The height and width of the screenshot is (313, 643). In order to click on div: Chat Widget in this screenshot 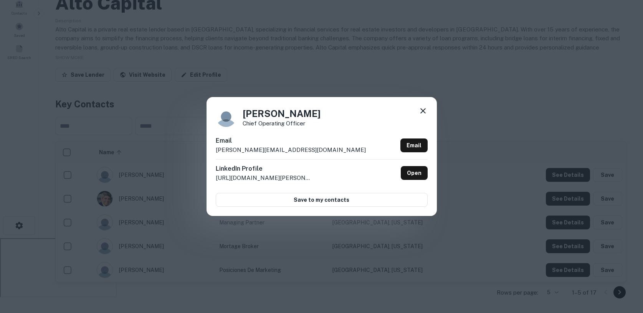, I will do `click(623, 270)`.